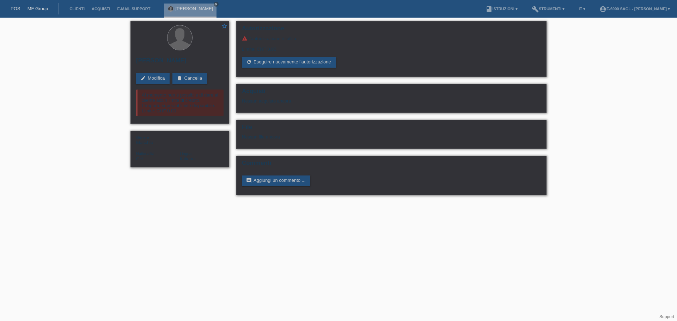 Image resolution: width=677 pixels, height=321 pixels. Describe the element at coordinates (216, 4) in the screenshot. I see `i: close` at that location.